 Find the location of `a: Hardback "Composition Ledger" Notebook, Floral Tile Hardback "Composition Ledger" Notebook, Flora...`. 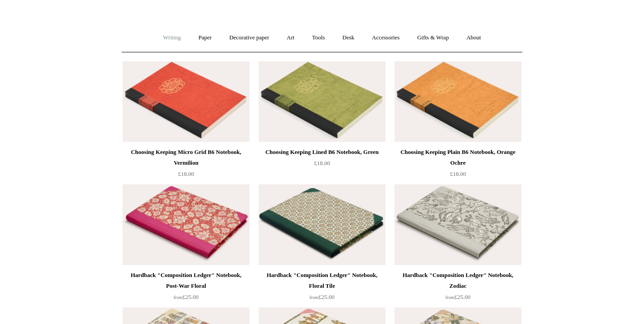

a: Hardback "Composition Ledger" Notebook, Floral Tile Hardback "Composition Ledger" Notebook, Flora... is located at coordinates (322, 225).